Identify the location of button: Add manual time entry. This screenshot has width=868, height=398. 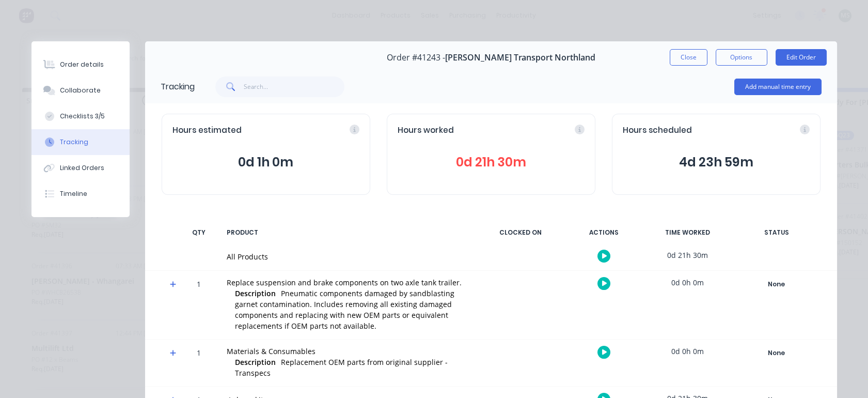
(777, 87).